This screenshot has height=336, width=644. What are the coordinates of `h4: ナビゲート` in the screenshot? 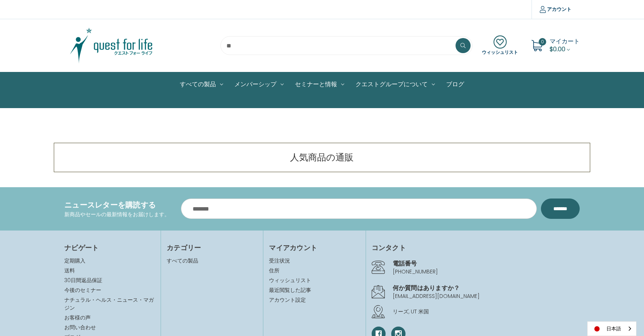 It's located at (110, 248).